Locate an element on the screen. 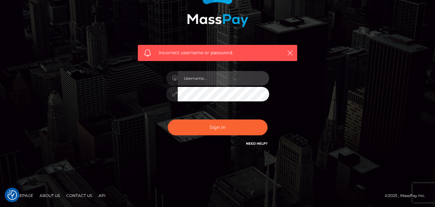 The width and height of the screenshot is (435, 207). a: About Us is located at coordinates (50, 195).